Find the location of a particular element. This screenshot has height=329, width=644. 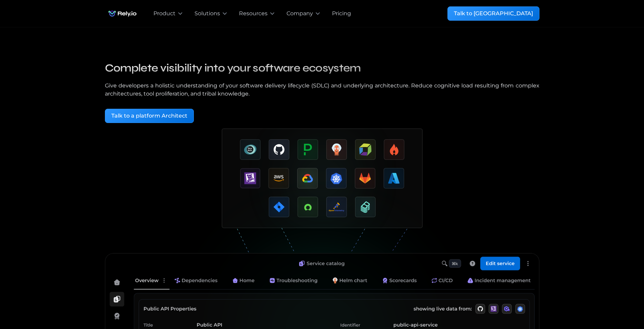

a: Rely.io logo is located at coordinates (122, 14).